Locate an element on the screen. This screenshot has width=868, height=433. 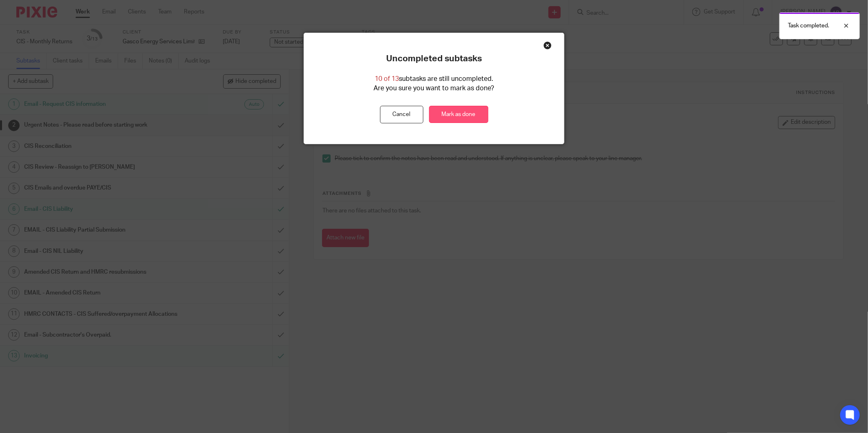
p: Are you sure you want to mark as done? is located at coordinates (434, 89).